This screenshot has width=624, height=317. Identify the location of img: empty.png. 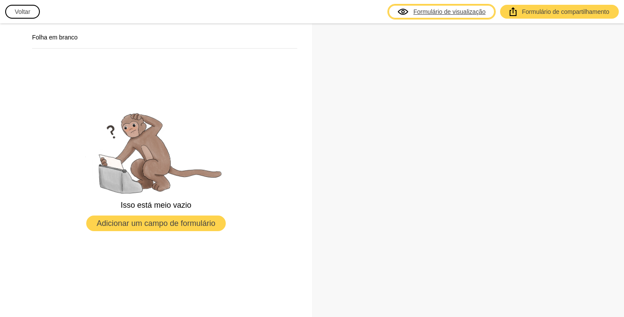
(156, 150).